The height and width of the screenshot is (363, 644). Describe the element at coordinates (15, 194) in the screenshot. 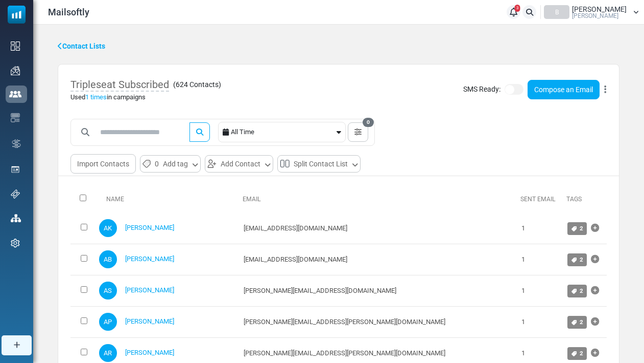

I see `img: support-icon.svg` at that location.